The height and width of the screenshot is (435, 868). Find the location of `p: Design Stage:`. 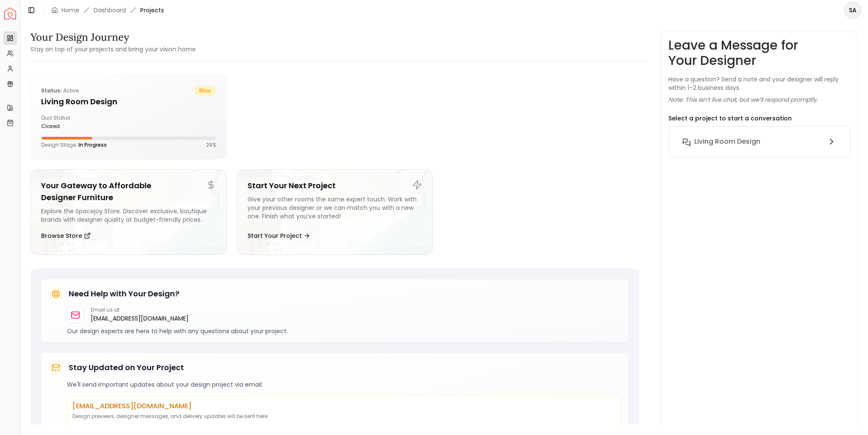

p: Design Stage: is located at coordinates (74, 145).